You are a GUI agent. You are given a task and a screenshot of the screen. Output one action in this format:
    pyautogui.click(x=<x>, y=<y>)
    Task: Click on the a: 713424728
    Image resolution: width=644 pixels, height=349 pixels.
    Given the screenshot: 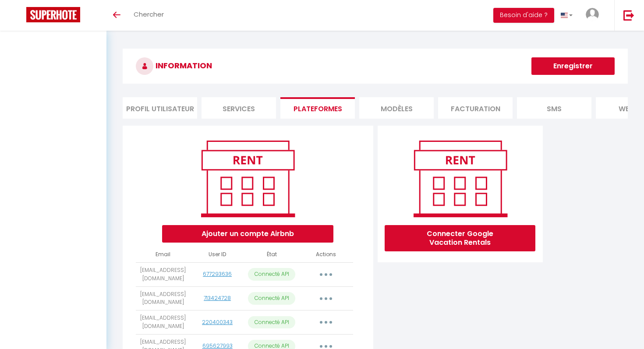 What is the action you would take?
    pyautogui.click(x=217, y=298)
    